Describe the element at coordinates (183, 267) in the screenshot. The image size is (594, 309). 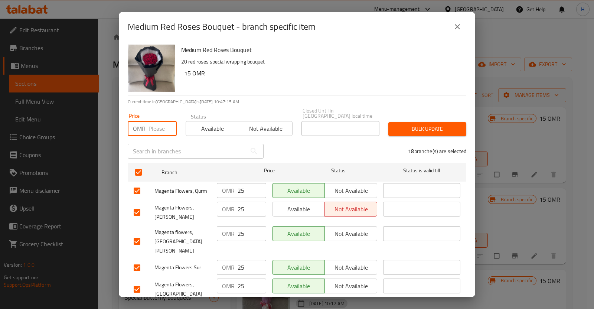
I see `span: Magenta Flowers Sur` at that location.